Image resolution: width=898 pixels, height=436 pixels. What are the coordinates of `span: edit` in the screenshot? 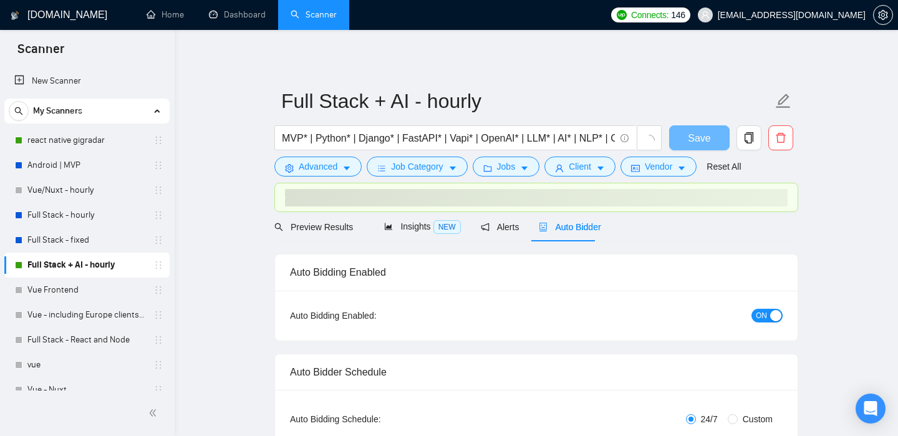 It's located at (784, 101).